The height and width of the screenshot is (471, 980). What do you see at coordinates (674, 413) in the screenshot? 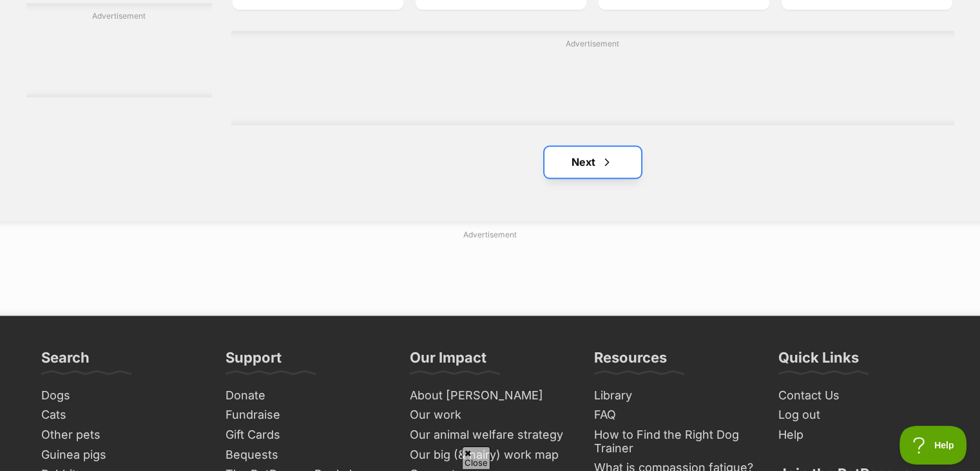
I see `a: FAQ` at bounding box center [674, 413].